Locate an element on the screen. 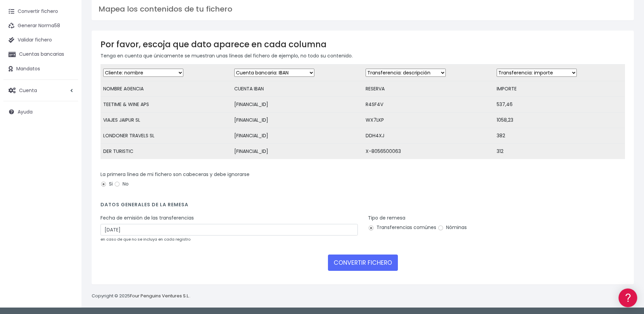 The width and height of the screenshot is (644, 314). a: Four Penguins Ventures S.L. is located at coordinates (160, 296).